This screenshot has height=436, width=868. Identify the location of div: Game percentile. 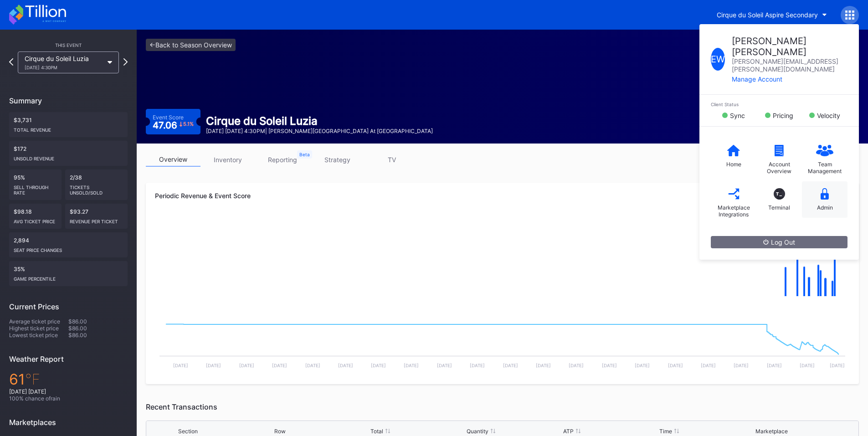
(68, 277).